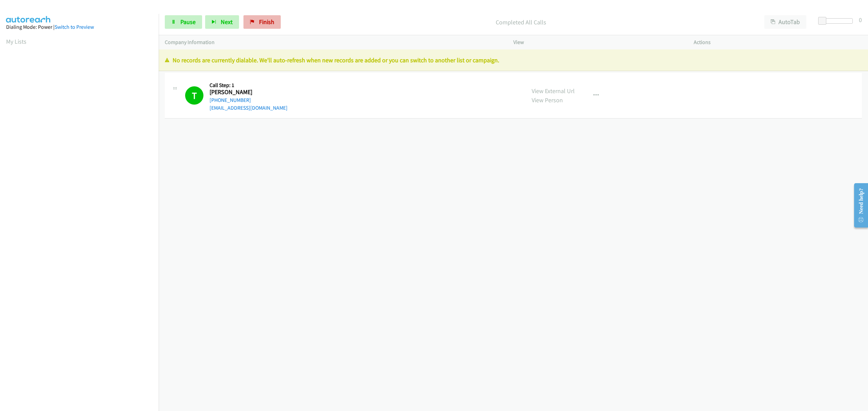  What do you see at coordinates (513, 60) in the screenshot?
I see `p: No records are currently dialable. We'll auto-refresh when new records are added or you can switc...` at bounding box center [513, 60].